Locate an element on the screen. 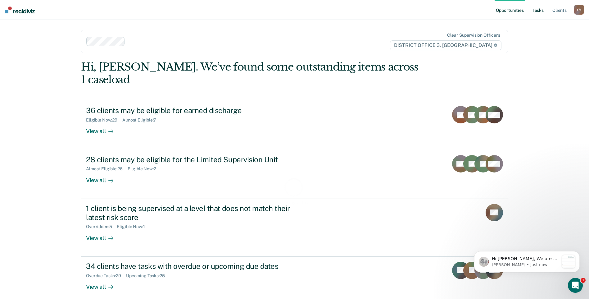  span: 1 is located at coordinates (583, 280).